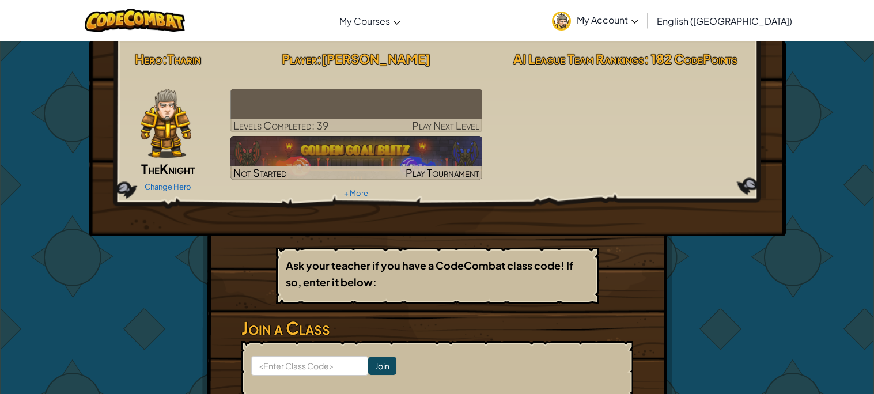  Describe the element at coordinates (184, 59) in the screenshot. I see `span: Tharin` at that location.